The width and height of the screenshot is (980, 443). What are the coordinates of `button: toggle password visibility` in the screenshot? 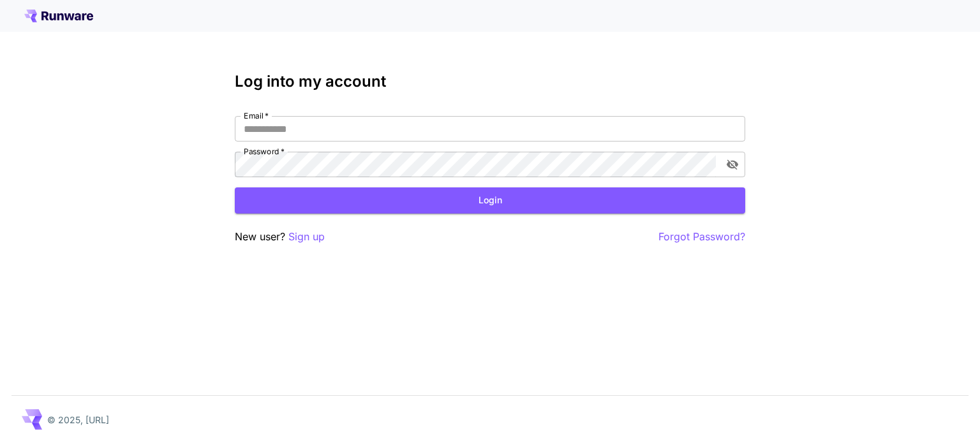 It's located at (732, 165).